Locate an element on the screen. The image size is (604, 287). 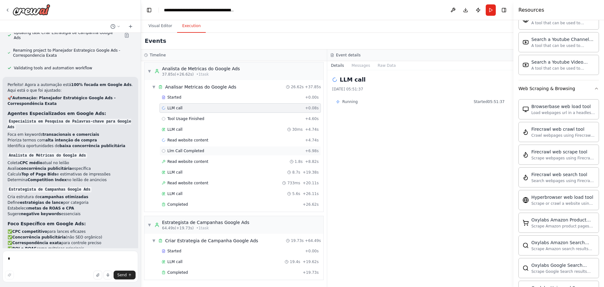
div: Search webpages using Firecrawl and return the results is located at coordinates (563, 181).